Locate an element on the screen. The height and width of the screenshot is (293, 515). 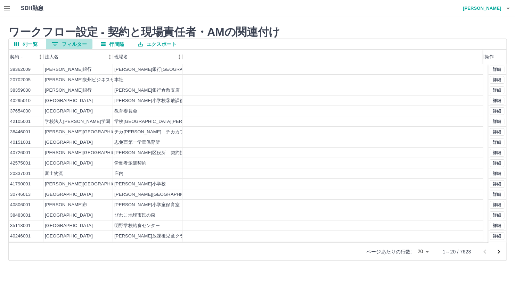
div: 42575001 is located at coordinates (20, 163).